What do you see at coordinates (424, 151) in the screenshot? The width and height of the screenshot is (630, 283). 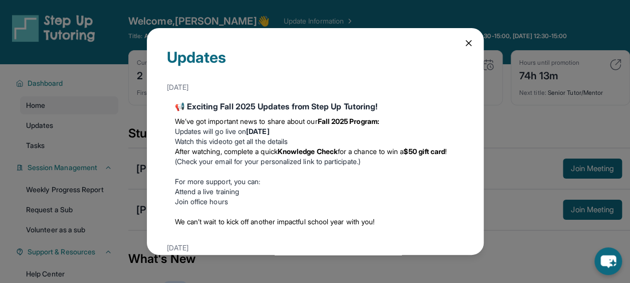 I see `strong: $50 gift card` at bounding box center [424, 151].